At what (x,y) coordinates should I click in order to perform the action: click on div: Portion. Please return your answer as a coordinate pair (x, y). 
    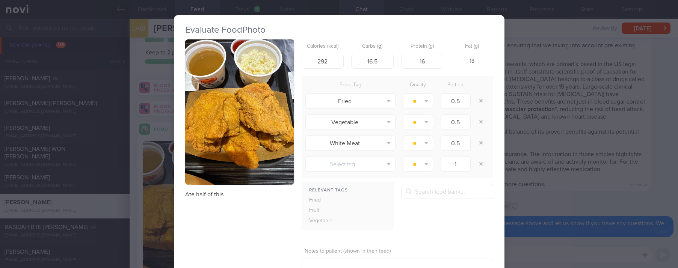
    Looking at the image, I should click on (456, 85).